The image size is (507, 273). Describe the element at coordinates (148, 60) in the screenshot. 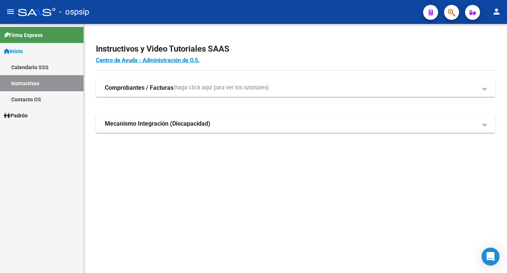

I see `a: Centro de Ayuda - Administración de O.S.` at that location.